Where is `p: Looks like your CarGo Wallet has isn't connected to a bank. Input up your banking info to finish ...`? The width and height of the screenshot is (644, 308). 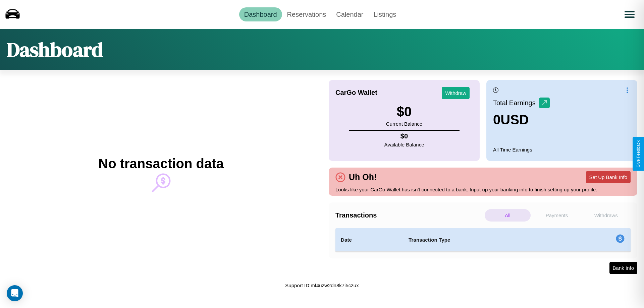 p: Looks like your CarGo Wallet has isn't connected to a bank. Input up your banking info to finish ... is located at coordinates (483, 189).